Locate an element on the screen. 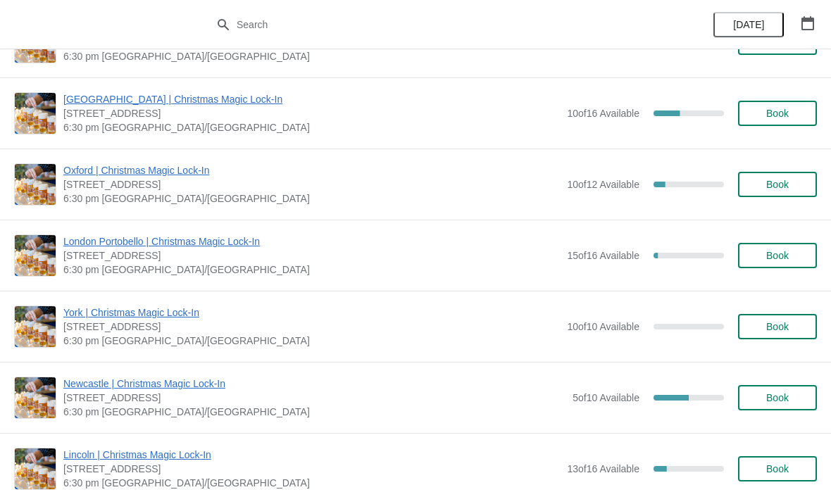  img: York | Christmas Magic Lock-In | 73 Low Petergate, York, YO1 7HY | 6:30 pm Europe/London is located at coordinates (35, 327).